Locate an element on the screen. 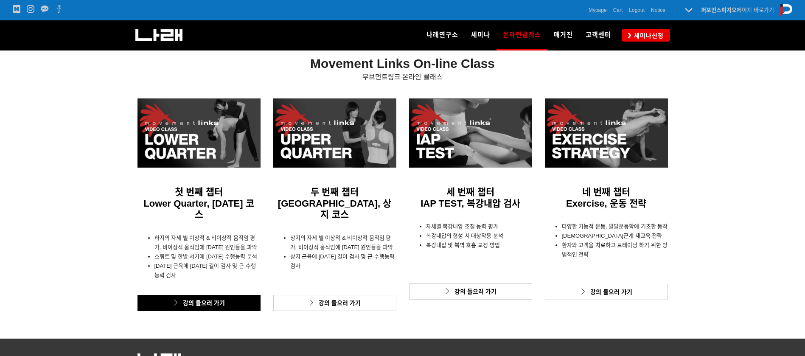 The width and height of the screenshot is (805, 356). li: 자세별 복강내압 조절 능력 평가 is located at coordinates (479, 227).